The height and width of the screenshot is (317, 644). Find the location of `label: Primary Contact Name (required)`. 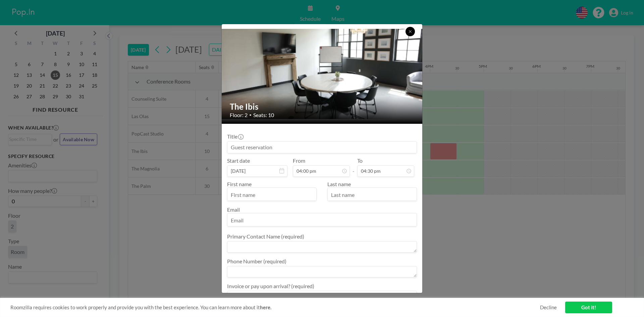

label: Primary Contact Name (required) is located at coordinates (266, 237).